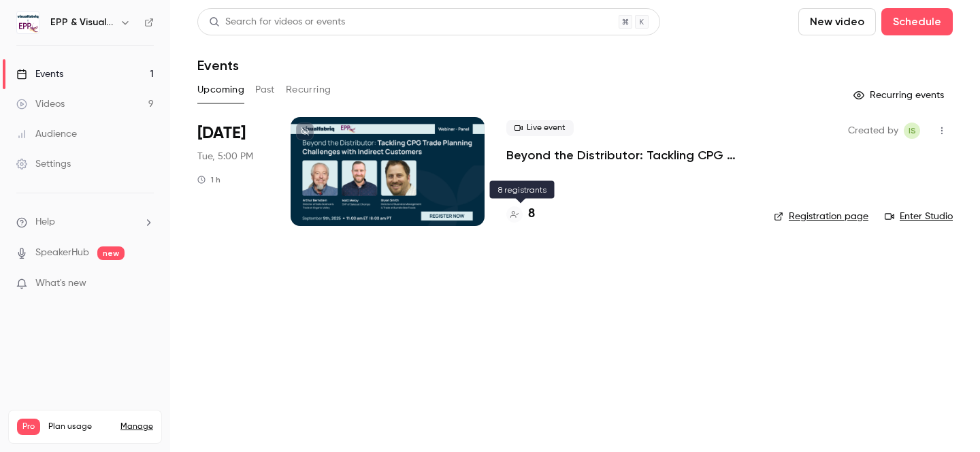  I want to click on h4: 8, so click(532, 214).